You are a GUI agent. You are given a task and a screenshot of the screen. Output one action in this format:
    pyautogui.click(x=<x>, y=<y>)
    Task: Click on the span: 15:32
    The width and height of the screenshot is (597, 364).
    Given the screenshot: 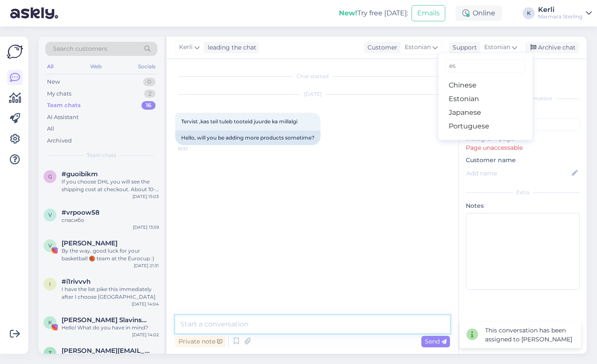 What is the action you would take?
    pyautogui.click(x=193, y=148)
    